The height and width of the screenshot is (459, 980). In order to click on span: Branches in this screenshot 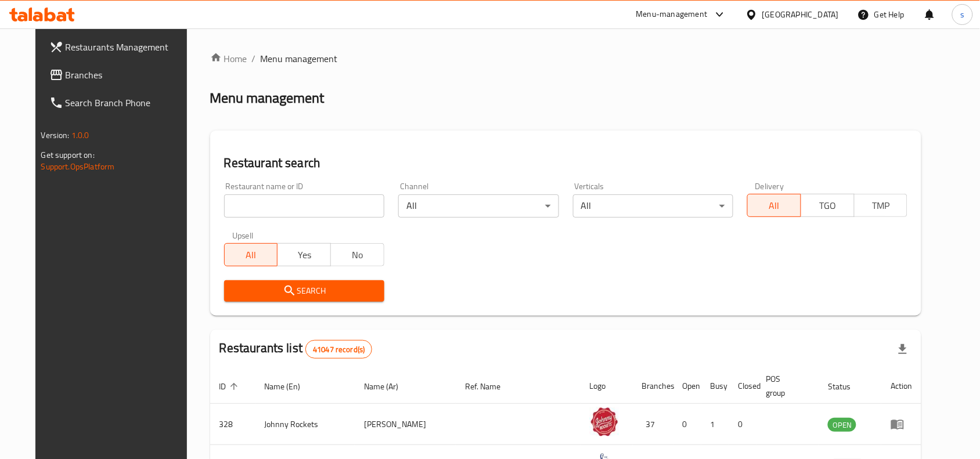, I will do `click(127, 75)`.